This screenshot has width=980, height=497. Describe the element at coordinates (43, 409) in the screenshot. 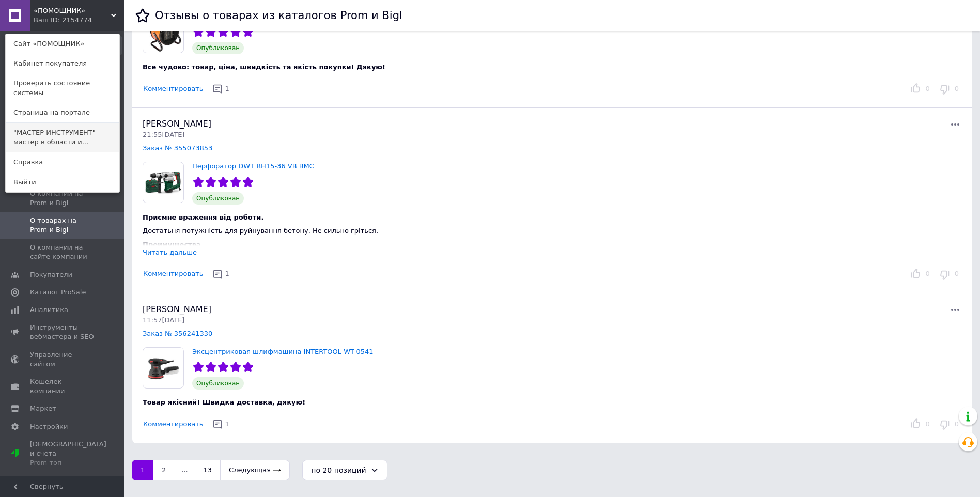

I see `span: Маркет` at that location.